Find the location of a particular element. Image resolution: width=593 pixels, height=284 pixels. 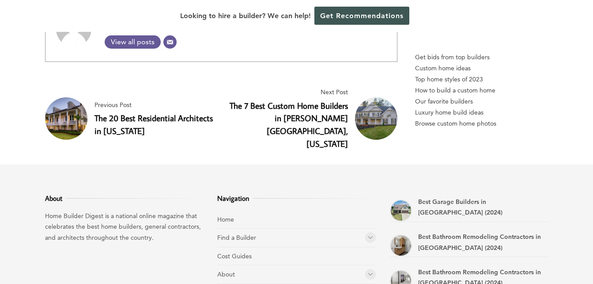

p: Get bids from top builders is located at coordinates (482, 57).